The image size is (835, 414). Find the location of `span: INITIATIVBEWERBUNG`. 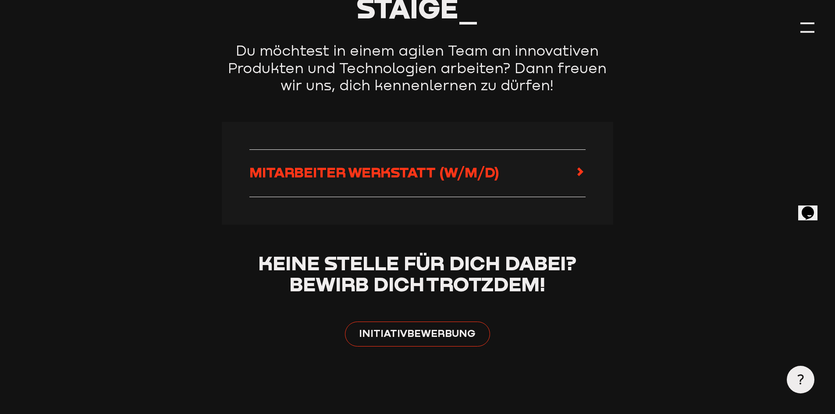

span: INITIATIVBEWERBUNG is located at coordinates (417, 334).